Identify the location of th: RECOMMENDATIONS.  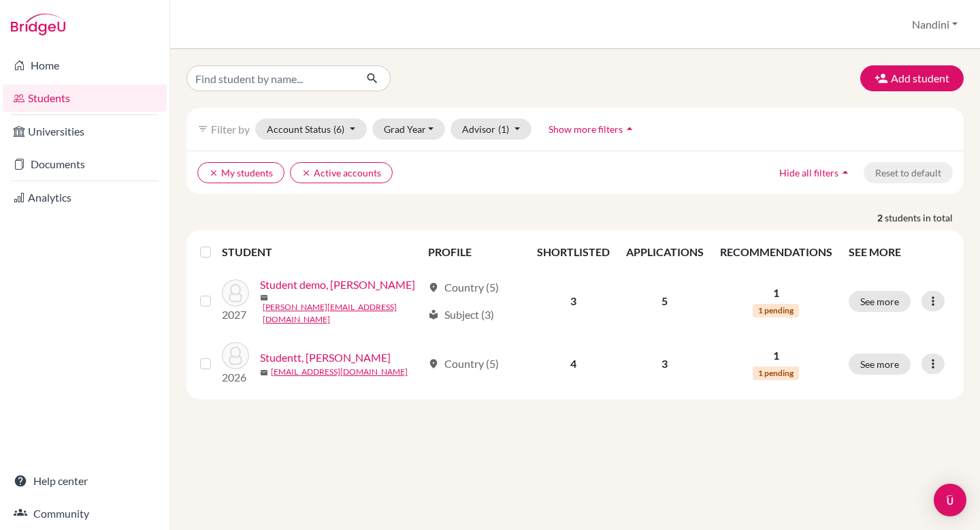
(776, 252).